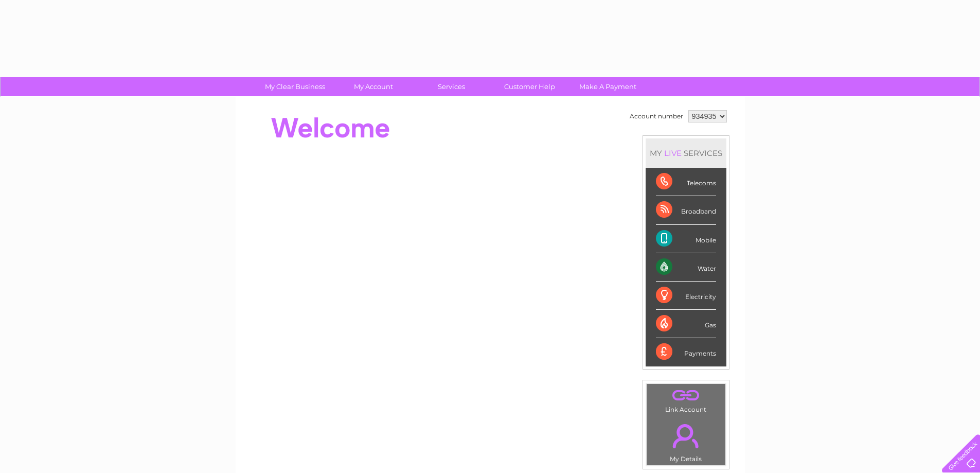 The height and width of the screenshot is (473, 980). I want to click on a: My Account, so click(373, 87).